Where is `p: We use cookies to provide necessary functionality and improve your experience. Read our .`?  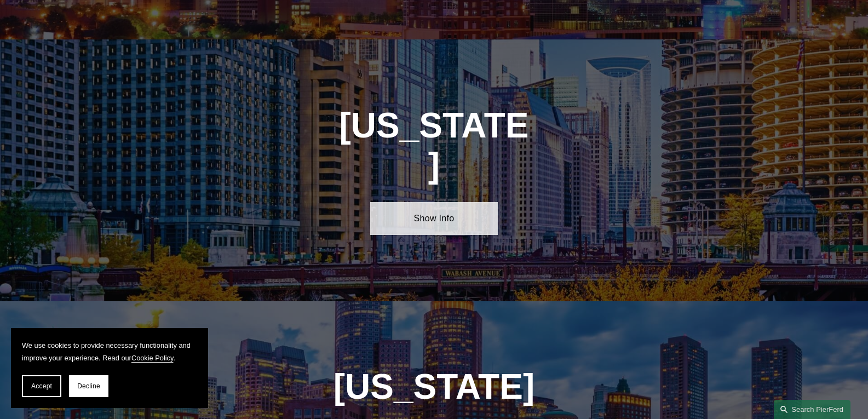 p: We use cookies to provide necessary functionality and improve your experience. Read our . is located at coordinates (110, 352).